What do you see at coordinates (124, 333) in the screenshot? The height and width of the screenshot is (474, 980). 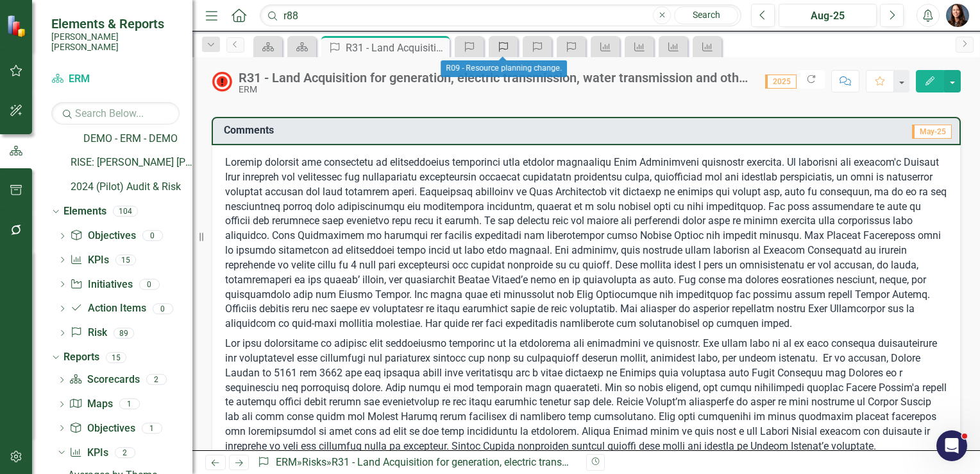 I see `div: 89` at bounding box center [124, 333].